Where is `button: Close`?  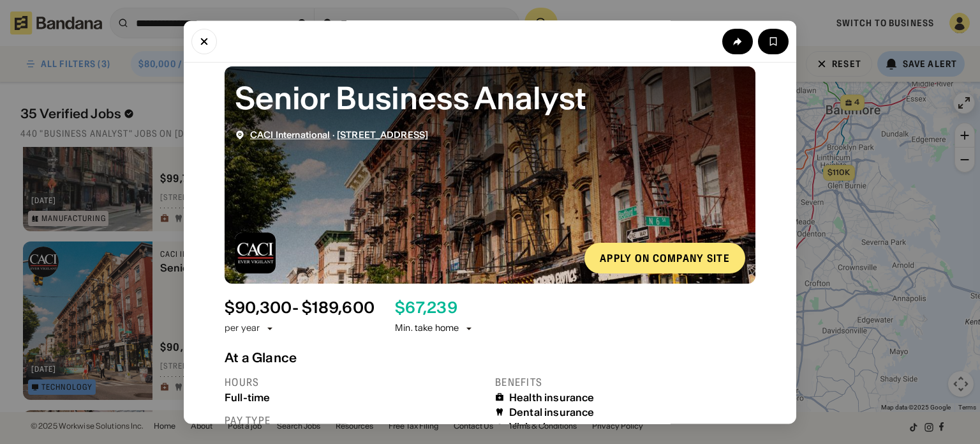 button: Close is located at coordinates (204, 40).